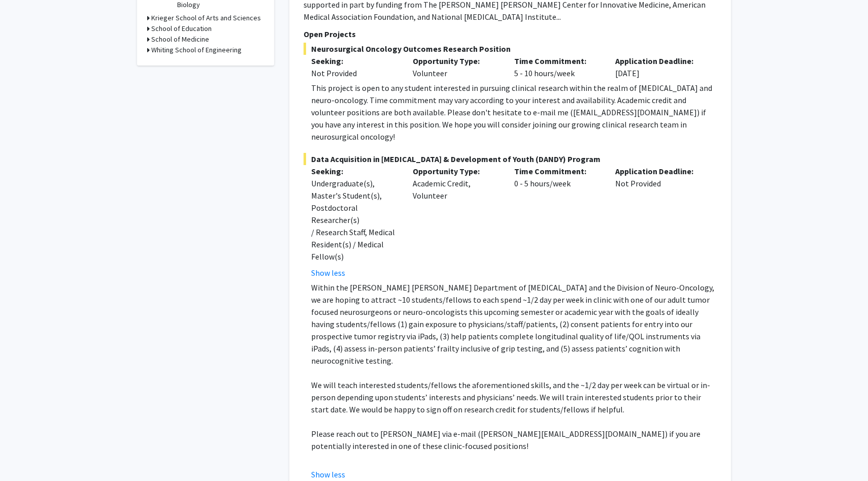  Describe the element at coordinates (558, 222) in the screenshot. I see `div: 0 - 5 hours/week` at that location.